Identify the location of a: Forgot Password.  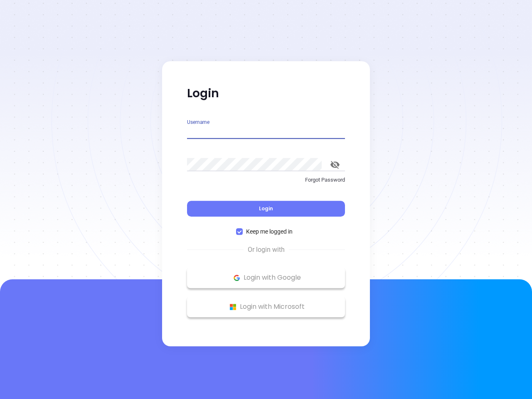
(266, 184).